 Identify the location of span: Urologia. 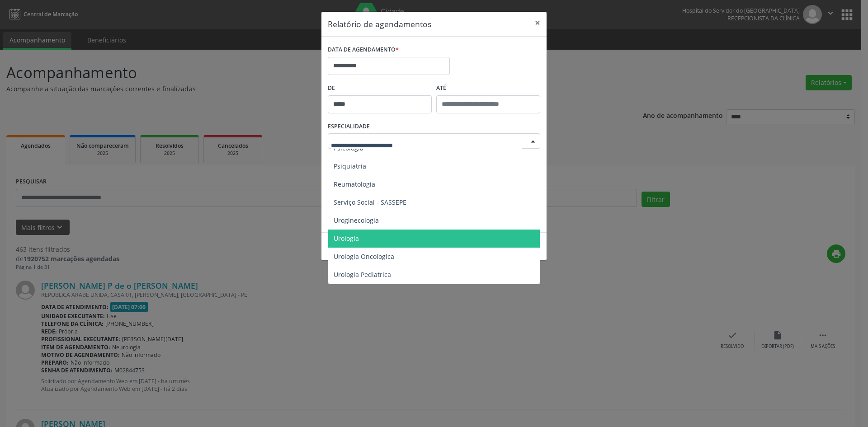
(346, 238).